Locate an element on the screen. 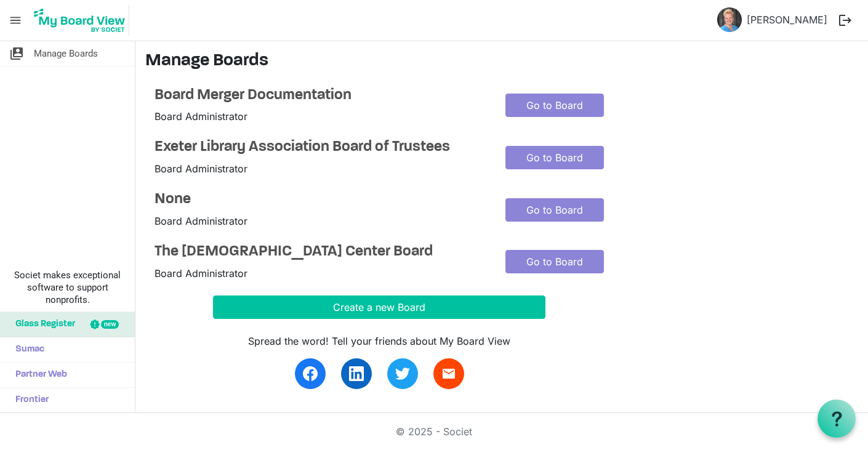 The width and height of the screenshot is (868, 450). span: Glass Register is located at coordinates (42, 325).